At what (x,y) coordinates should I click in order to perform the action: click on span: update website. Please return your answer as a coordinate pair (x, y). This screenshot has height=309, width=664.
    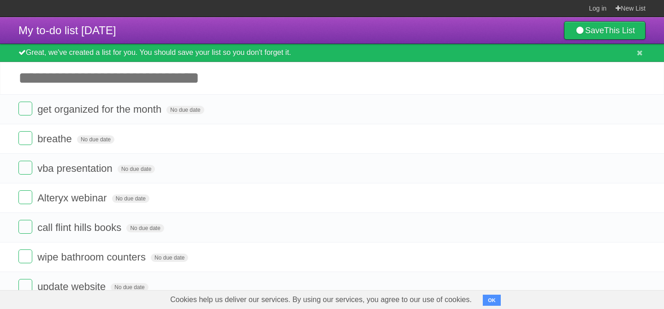
    Looking at the image, I should click on (72, 286).